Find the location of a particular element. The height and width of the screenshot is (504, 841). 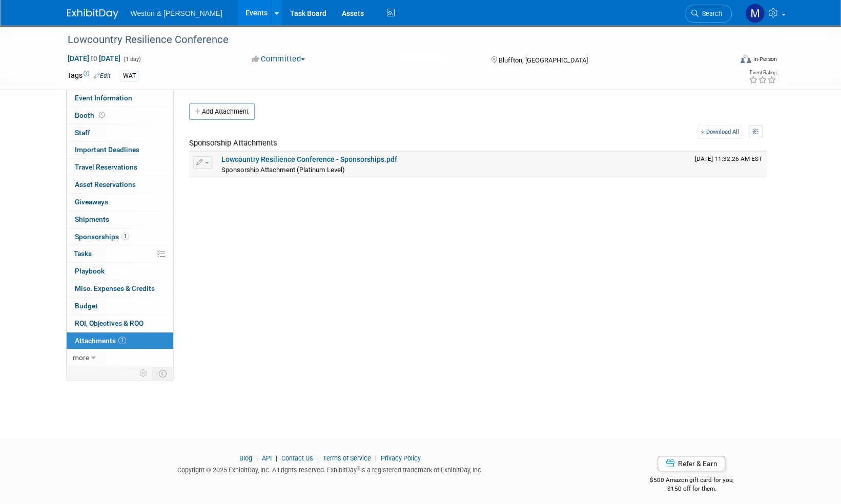

a: Important Deadlines is located at coordinates (120, 150).